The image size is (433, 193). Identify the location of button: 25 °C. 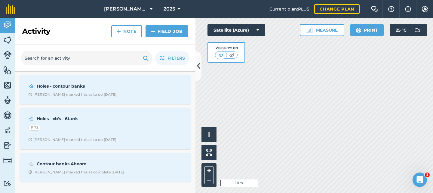
(408, 30).